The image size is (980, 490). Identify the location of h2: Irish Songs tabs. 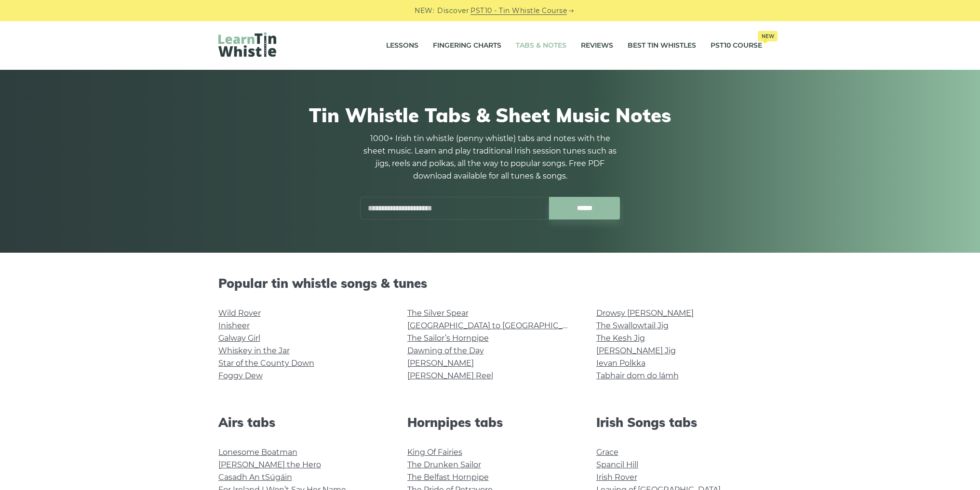
(679, 422).